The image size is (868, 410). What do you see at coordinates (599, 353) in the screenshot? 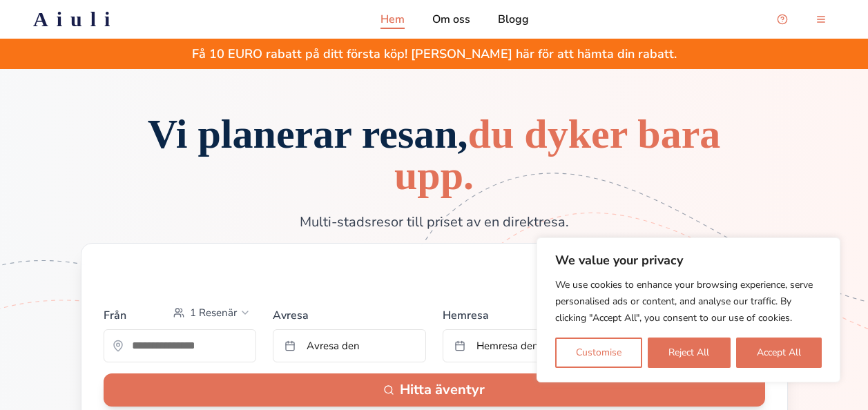
I see `button: Customise` at bounding box center [599, 353].